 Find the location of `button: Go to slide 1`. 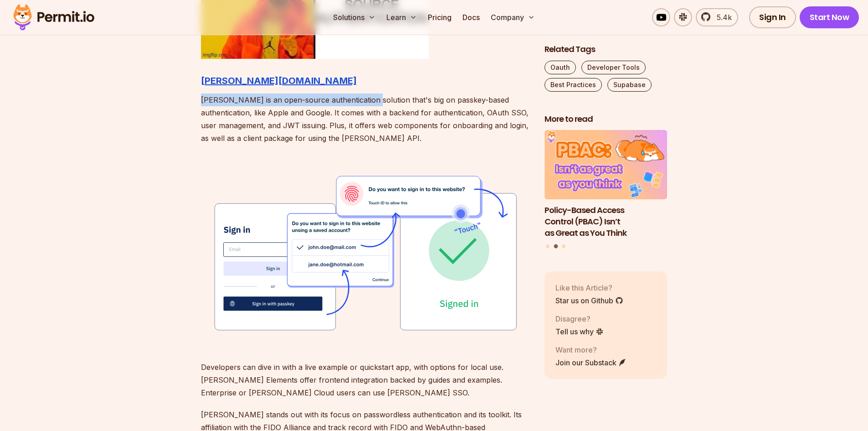

button: Go to slide 1 is located at coordinates (548, 246).